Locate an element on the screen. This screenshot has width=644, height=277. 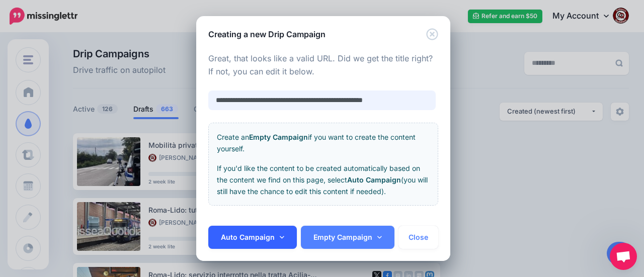
p: Great, that looks like a valid URL. Did we get the title right? If not, you can edit it below. is located at coordinates (322, 66).